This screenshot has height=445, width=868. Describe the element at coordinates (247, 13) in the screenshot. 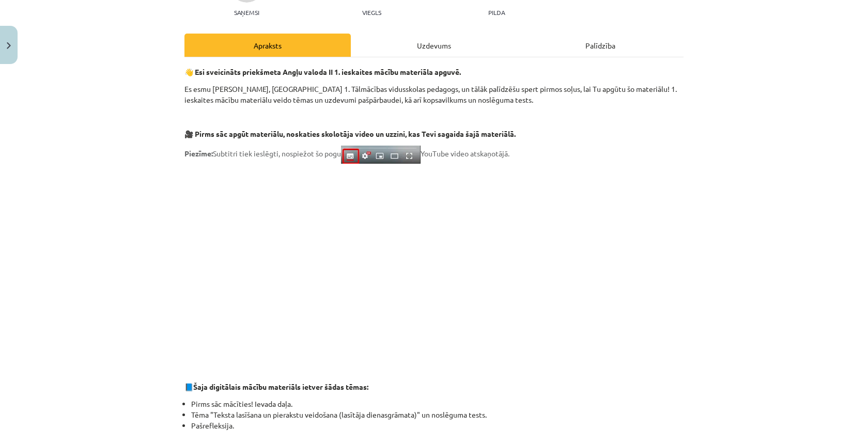

I see `p: Saņemsi` at that location.